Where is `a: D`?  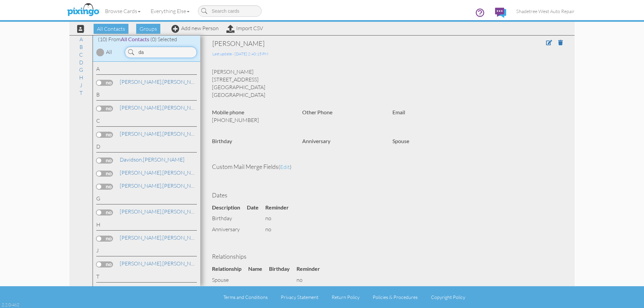 a: D is located at coordinates (81, 62).